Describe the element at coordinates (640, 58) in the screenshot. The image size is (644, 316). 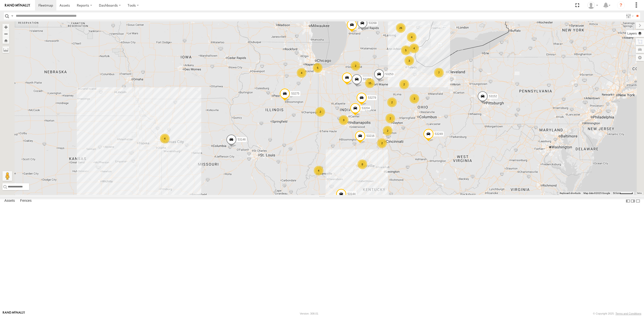
I see `label: Map Settings` at that location.